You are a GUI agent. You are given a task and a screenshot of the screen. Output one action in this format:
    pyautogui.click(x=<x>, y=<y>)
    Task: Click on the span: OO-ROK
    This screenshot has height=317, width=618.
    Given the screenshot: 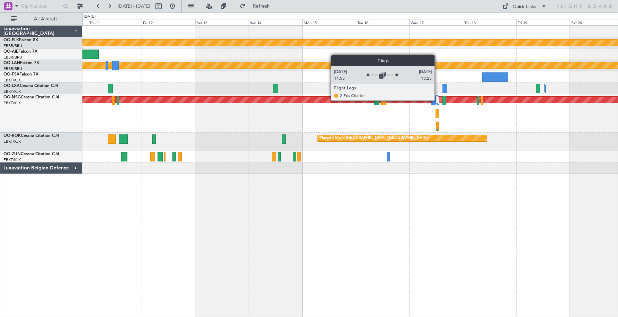 What is the action you would take?
    pyautogui.click(x=12, y=136)
    